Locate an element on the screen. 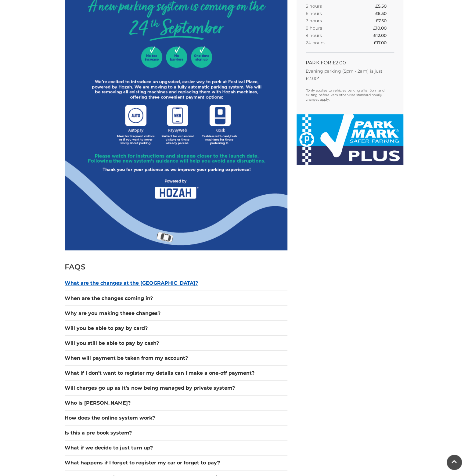  h2: PARK FOR £2.00 is located at coordinates (350, 63).